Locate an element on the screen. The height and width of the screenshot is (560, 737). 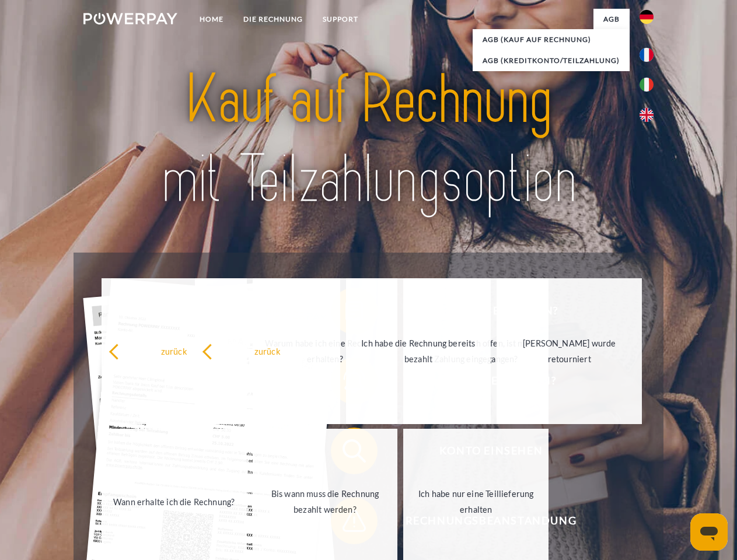
img: title-powerpay_de.svg is located at coordinates (368, 139).